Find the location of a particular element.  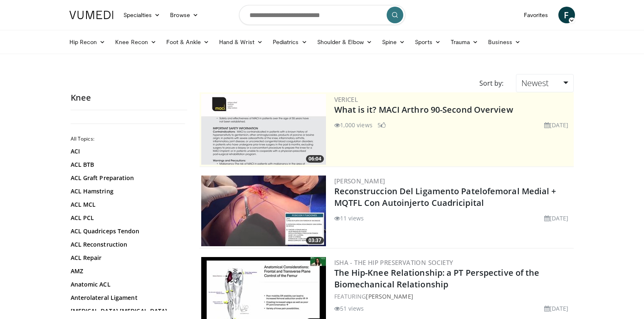

a: Knee Recon is located at coordinates (135, 42).